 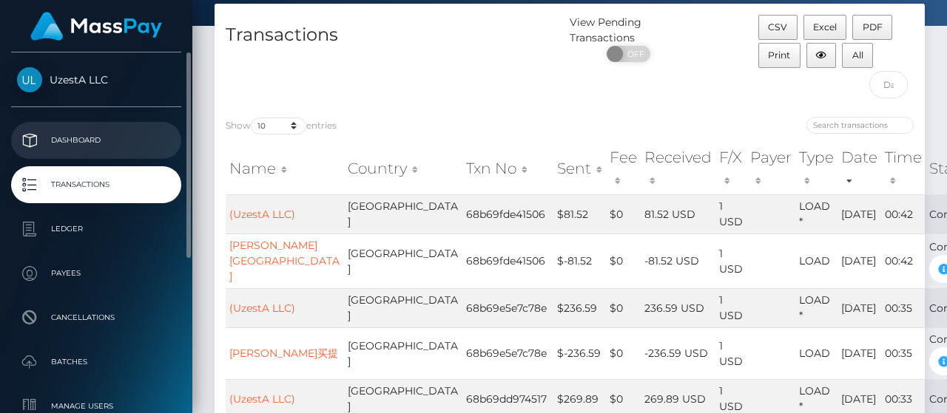 What do you see at coordinates (857, 55) in the screenshot?
I see `button: All` at bounding box center [857, 55].